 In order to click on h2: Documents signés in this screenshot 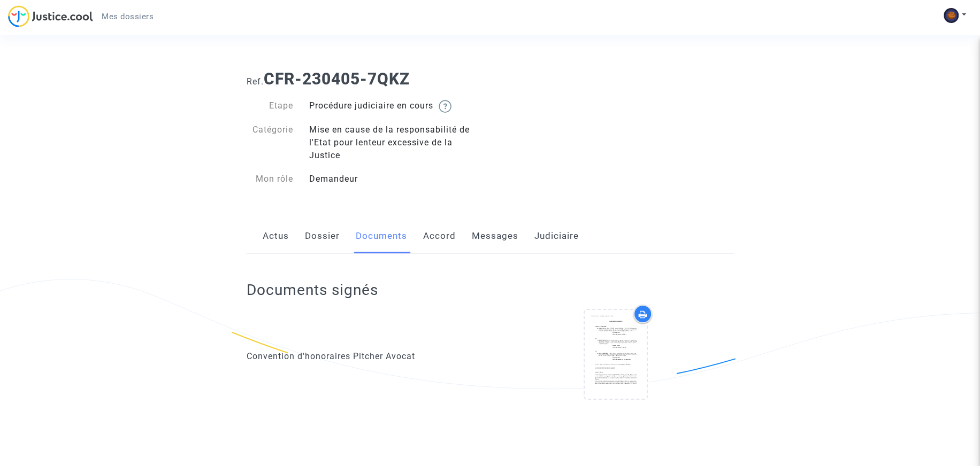, I will do `click(312, 290)`.